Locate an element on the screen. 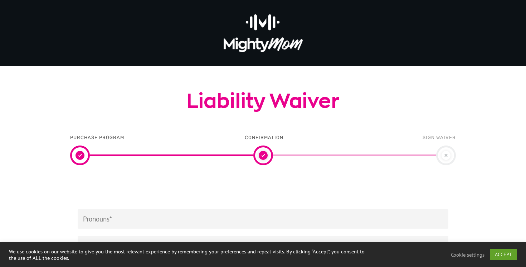 The width and height of the screenshot is (526, 267). h1: Liability Waiver is located at coordinates (263, 105).